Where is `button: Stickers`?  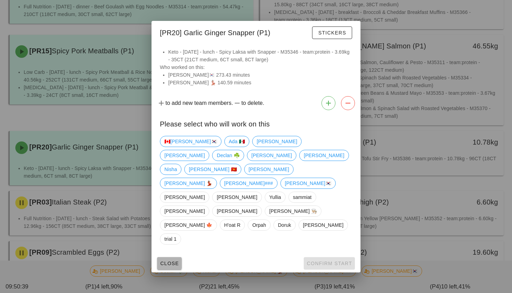 button: Stickers is located at coordinates (332, 33).